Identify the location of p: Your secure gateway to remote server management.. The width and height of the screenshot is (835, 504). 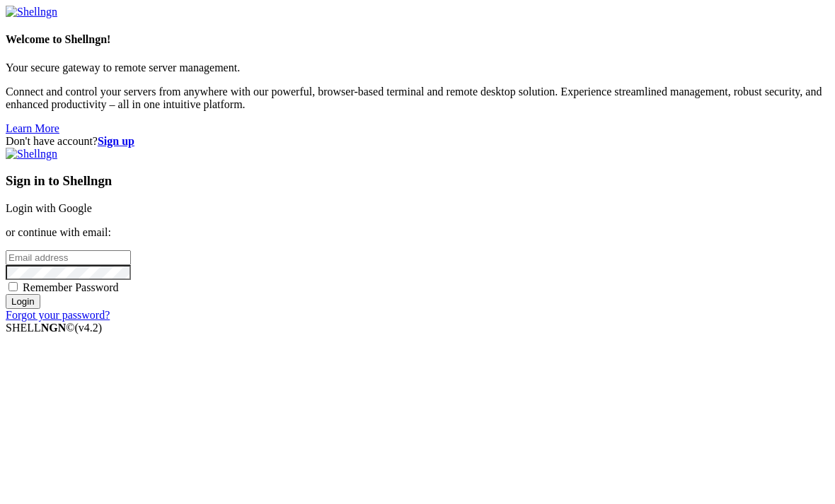
(418, 68).